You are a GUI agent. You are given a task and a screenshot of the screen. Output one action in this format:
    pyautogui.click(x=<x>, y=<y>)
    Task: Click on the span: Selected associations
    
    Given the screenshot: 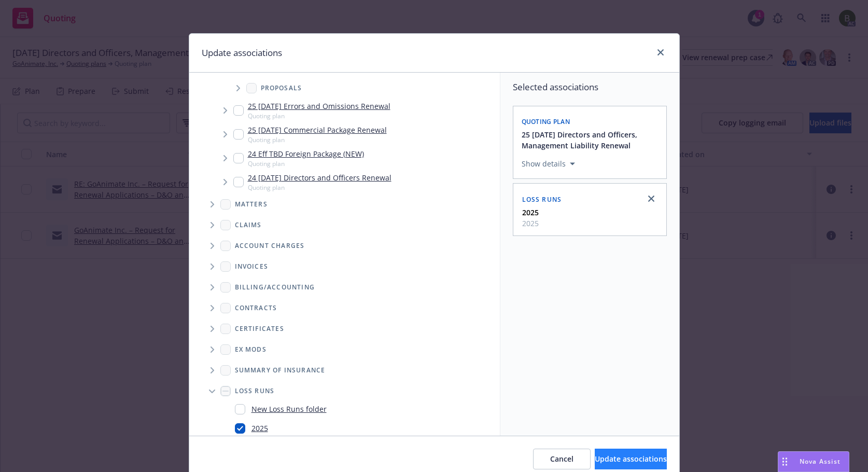 What is the action you would take?
    pyautogui.click(x=590, y=87)
    